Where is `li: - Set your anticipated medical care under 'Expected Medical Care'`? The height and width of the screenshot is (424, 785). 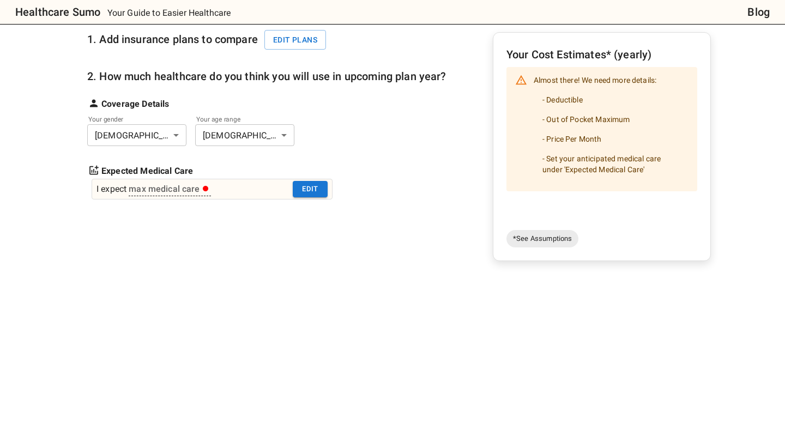 li: - Set your anticipated medical care under 'Expected Medical Care' is located at coordinates (611, 164).